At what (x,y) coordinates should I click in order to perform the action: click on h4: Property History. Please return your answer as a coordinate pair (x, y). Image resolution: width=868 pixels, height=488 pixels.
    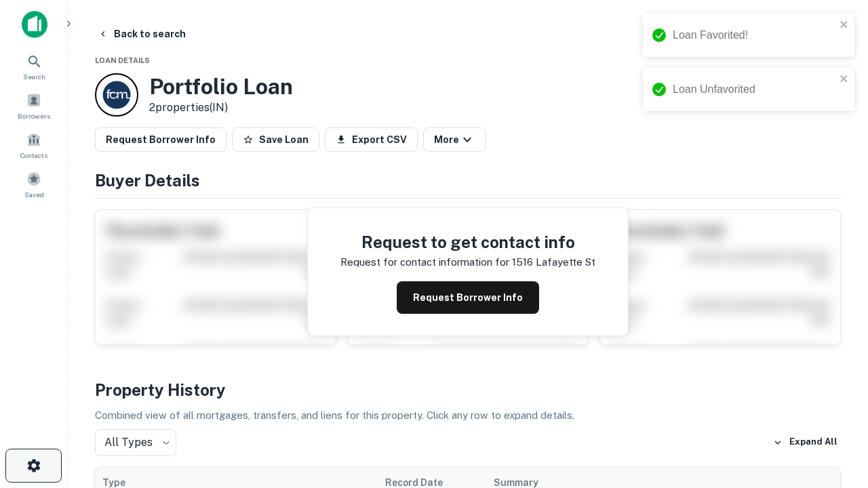
    Looking at the image, I should click on (468, 389).